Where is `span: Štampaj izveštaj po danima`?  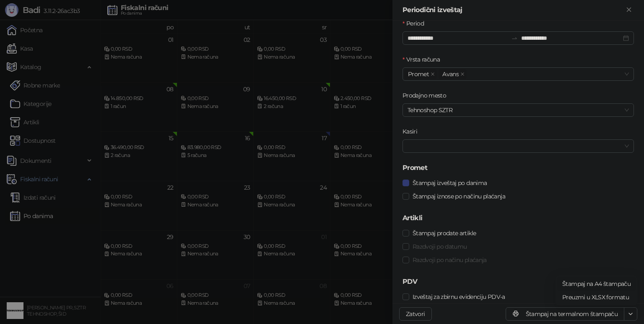 span: Štampaj izveštaj po danima is located at coordinates (449, 183).